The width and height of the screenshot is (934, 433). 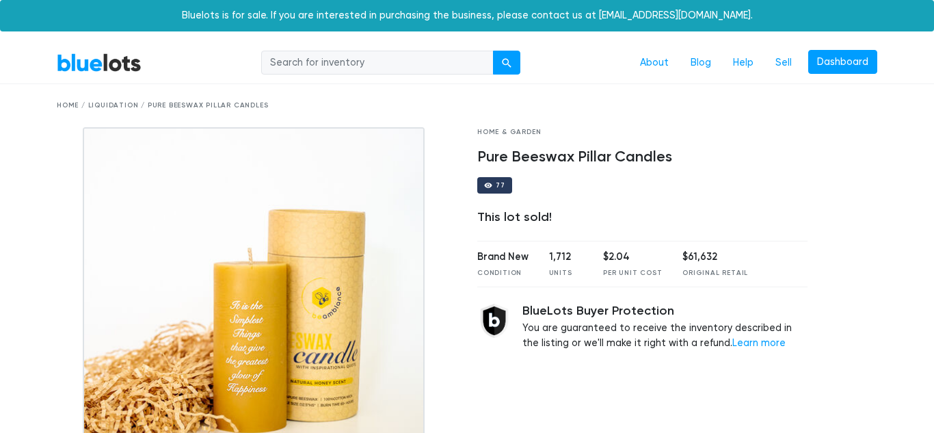 What do you see at coordinates (642, 218) in the screenshot?
I see `div: This lot sold!` at bounding box center [642, 218].